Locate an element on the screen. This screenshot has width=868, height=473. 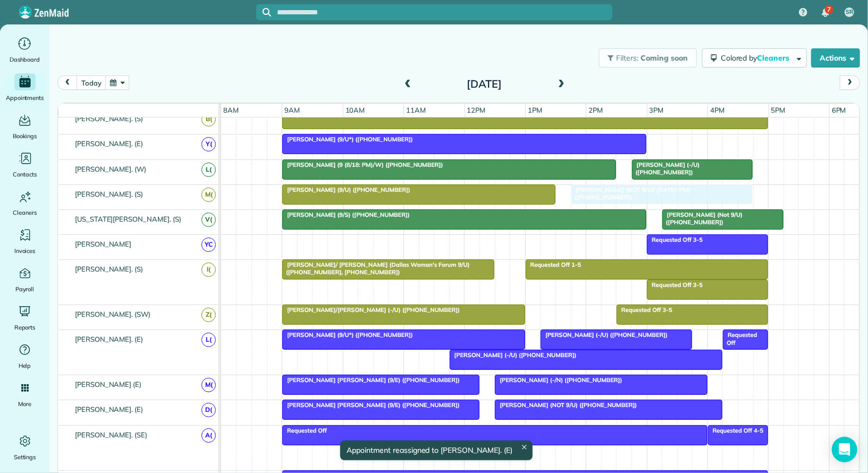
span: D( is located at coordinates (209, 410).